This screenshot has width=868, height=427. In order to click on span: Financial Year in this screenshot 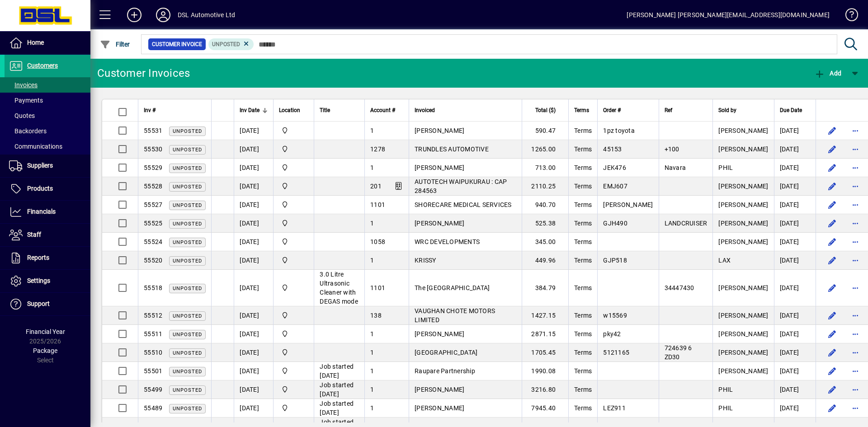, I will do `click(45, 331)`.